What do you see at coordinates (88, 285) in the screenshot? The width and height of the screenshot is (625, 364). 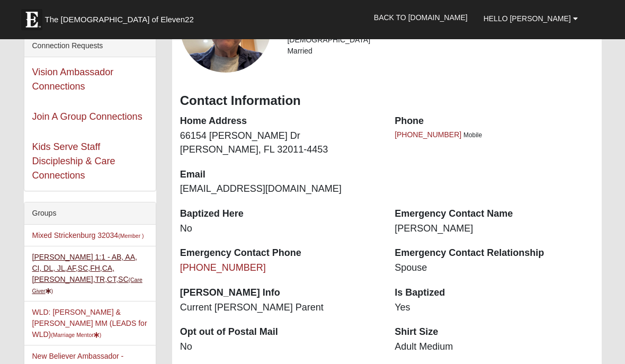 I see `small: (Care Giver )` at bounding box center [88, 285].